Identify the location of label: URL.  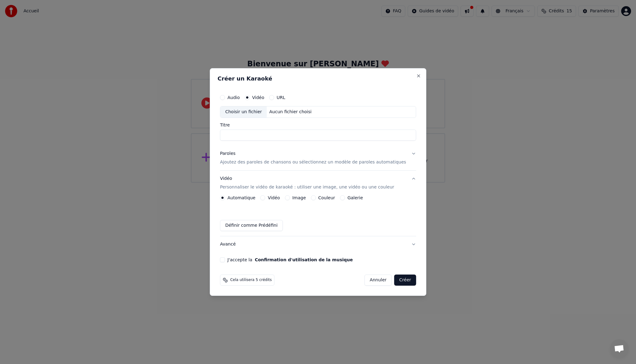
(281, 98).